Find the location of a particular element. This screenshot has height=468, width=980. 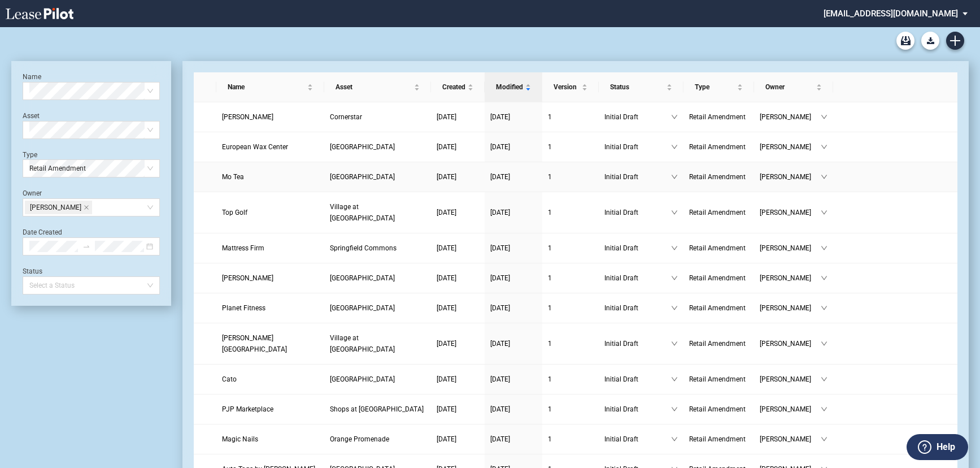

span: PJP Marketplace is located at coordinates (247, 409).